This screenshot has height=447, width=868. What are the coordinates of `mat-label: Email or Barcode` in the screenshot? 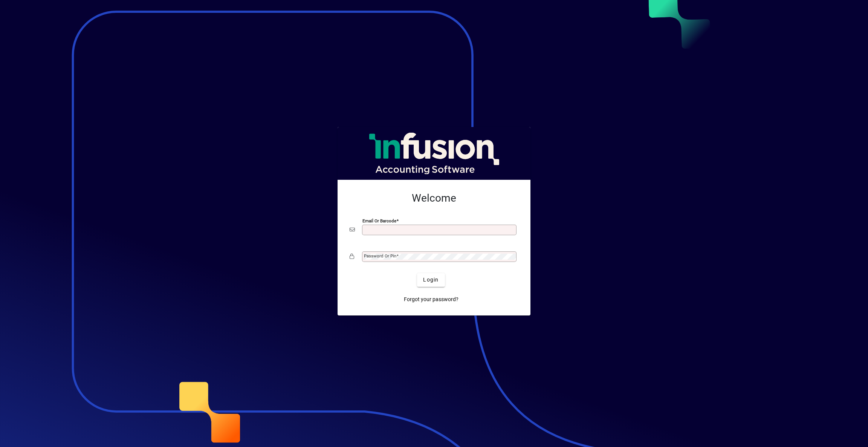 It's located at (379, 220).